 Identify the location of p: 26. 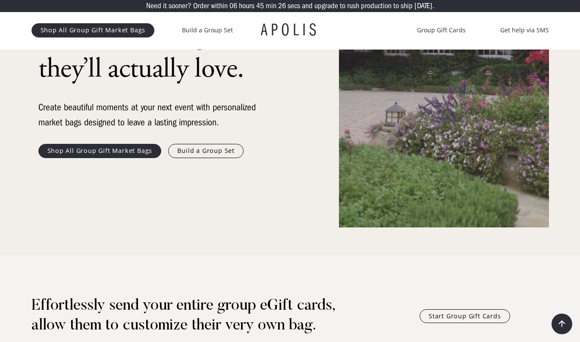
(282, 6).